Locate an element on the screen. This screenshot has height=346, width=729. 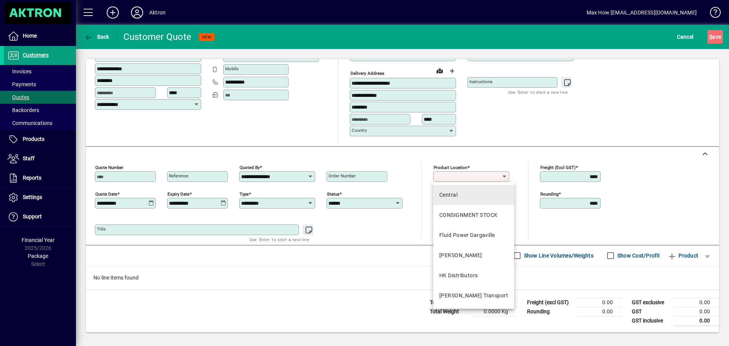
td: Freight (excl GST) is located at coordinates (550, 302).